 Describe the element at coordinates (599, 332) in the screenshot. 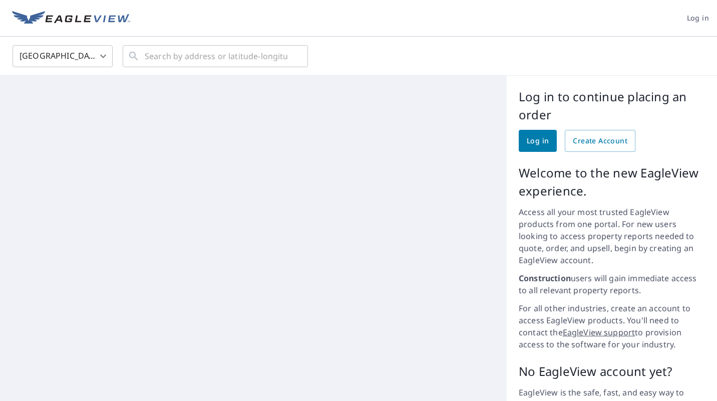

I see `a: EagleView support` at that location.